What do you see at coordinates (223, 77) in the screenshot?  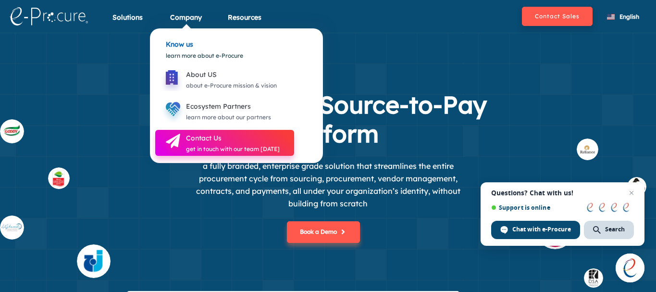 I see `a: About USabout e-Procure mission & vision` at bounding box center [223, 77].